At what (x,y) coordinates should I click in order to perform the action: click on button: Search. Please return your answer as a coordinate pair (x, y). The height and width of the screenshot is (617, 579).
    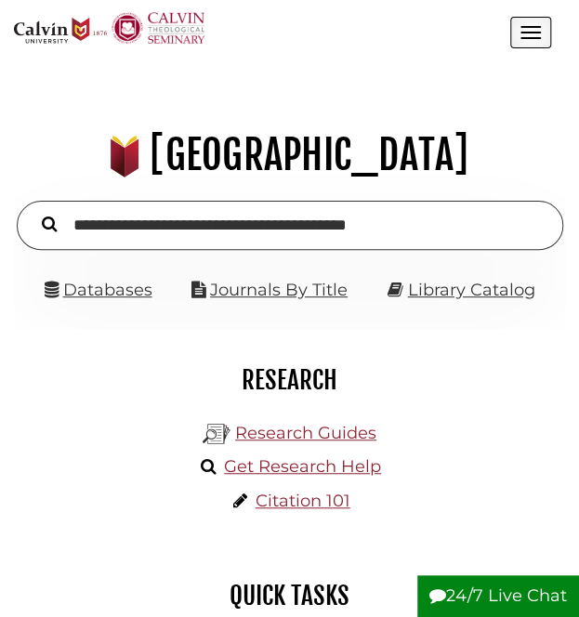
    Looking at the image, I should click on (49, 223).